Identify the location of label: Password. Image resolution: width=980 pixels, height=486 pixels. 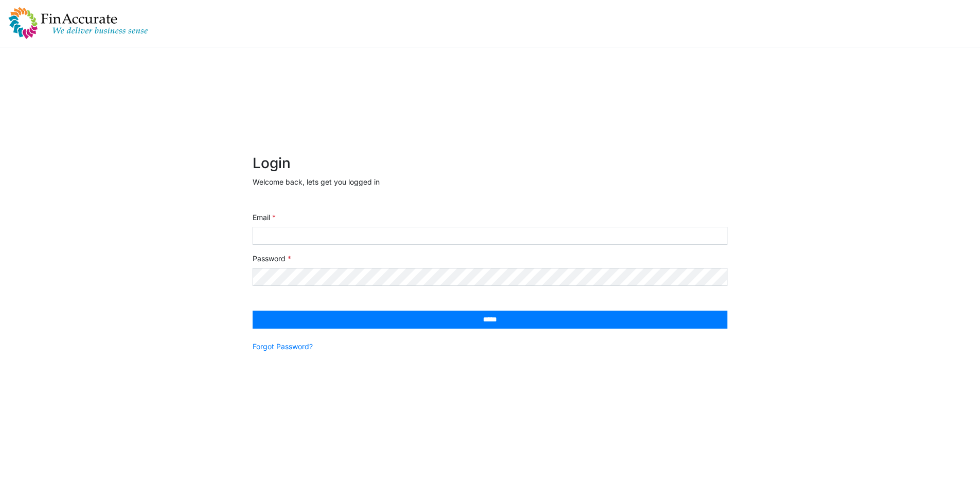
(272, 258).